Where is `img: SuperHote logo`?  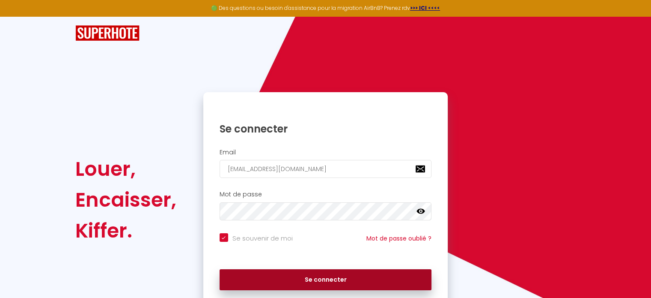
img: SuperHote logo is located at coordinates (107, 33).